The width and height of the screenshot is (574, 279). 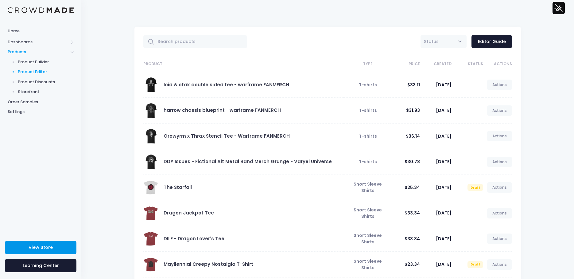 I want to click on span: $33.11, so click(x=413, y=85).